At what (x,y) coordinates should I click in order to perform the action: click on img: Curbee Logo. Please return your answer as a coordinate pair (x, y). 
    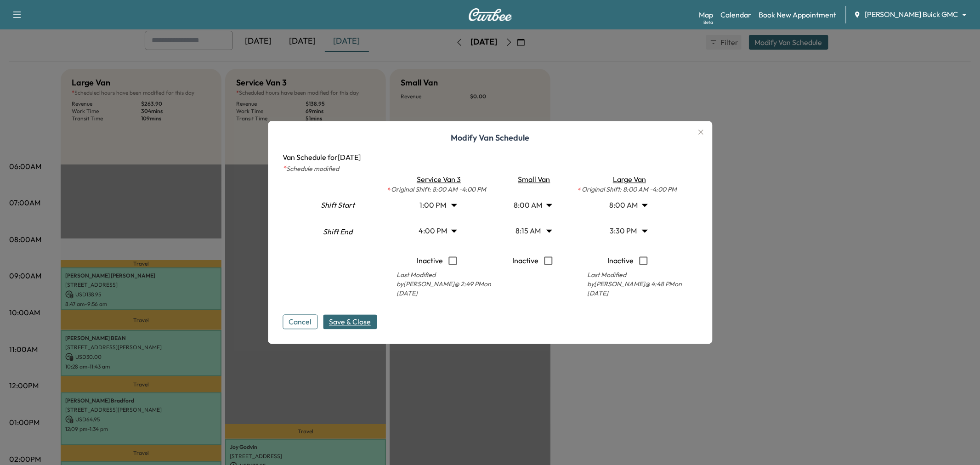
    Looking at the image, I should click on (490, 15).